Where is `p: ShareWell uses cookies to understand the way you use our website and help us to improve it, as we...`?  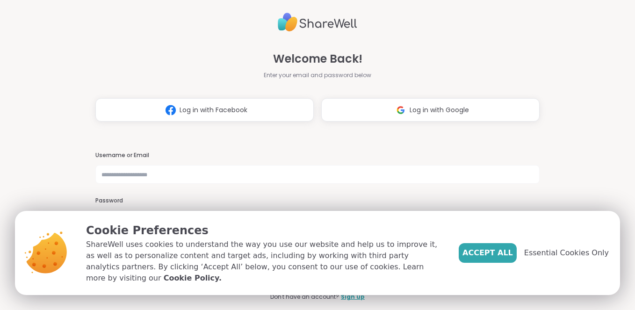
p: ShareWell uses cookies to understand the way you use our website and help us to improve it, as we... is located at coordinates (265, 261).